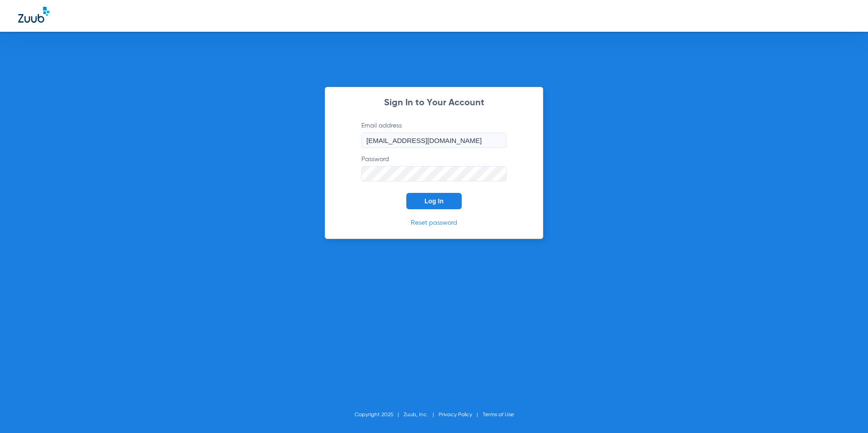 The height and width of the screenshot is (433, 868). Describe the element at coordinates (421, 415) in the screenshot. I see `li: Zuub, Inc.` at that location.